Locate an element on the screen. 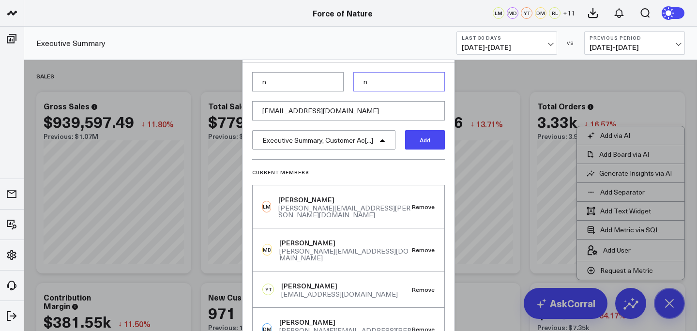 Image resolution: width=697 pixels, height=331 pixels. div: DM is located at coordinates (541, 13).